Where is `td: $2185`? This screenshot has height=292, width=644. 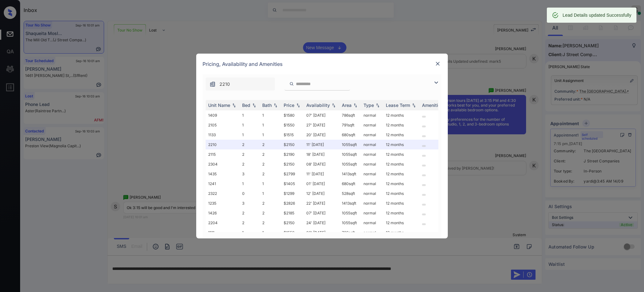 td: $2185 is located at coordinates (293, 213).